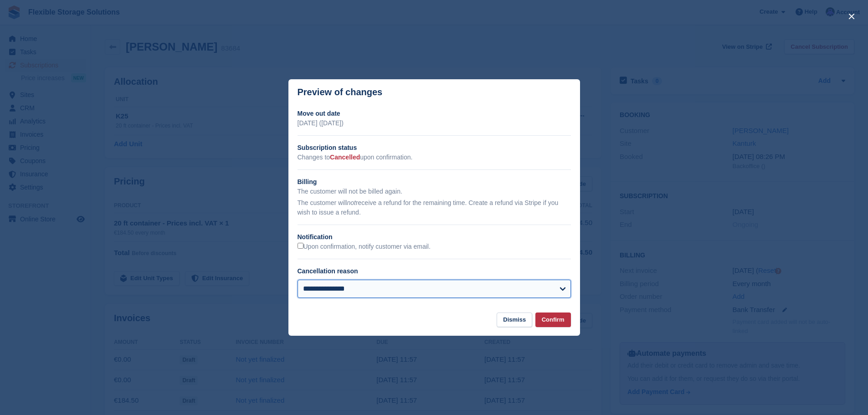  What do you see at coordinates (434, 191) in the screenshot?
I see `p: The customer will not be billed again.` at bounding box center [434, 191].